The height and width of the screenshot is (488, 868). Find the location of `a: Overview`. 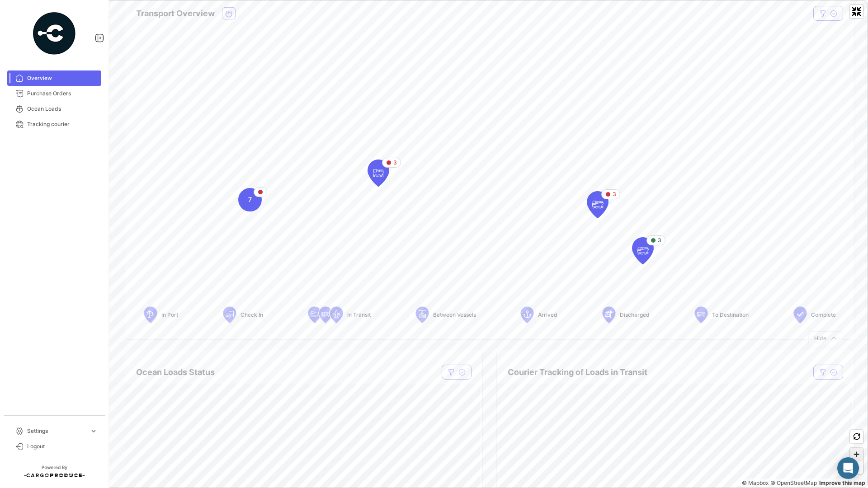

a: Overview is located at coordinates (54, 78).